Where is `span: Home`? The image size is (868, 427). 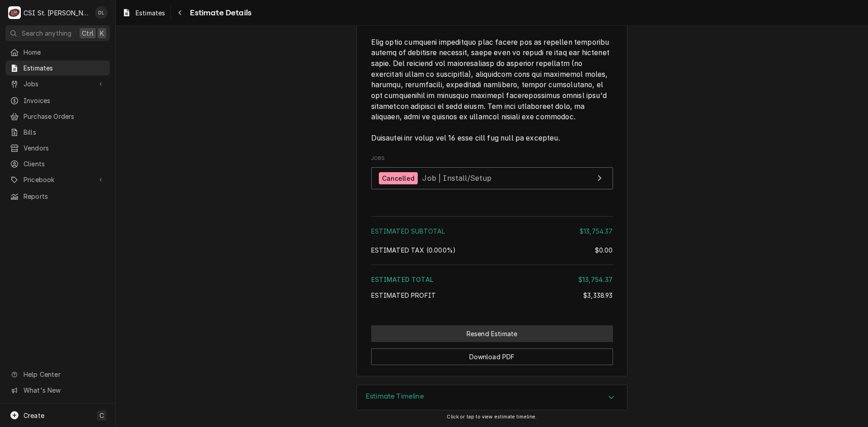 span: Home is located at coordinates (64, 52).